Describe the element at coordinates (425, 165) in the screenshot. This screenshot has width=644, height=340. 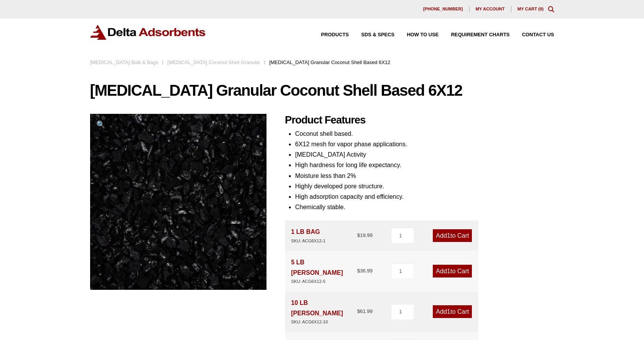
I see `li: High hardness for long life expectancy.` at that location.